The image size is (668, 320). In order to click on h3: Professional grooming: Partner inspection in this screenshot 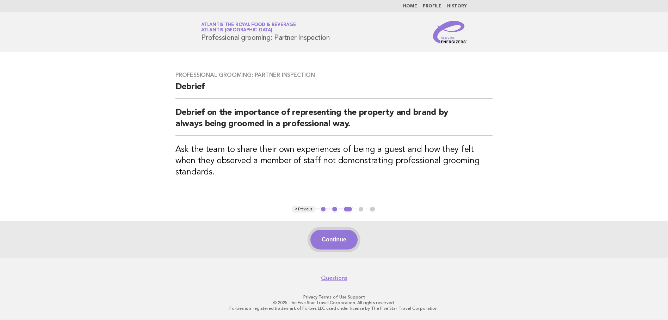, I will do `click(334, 75)`.